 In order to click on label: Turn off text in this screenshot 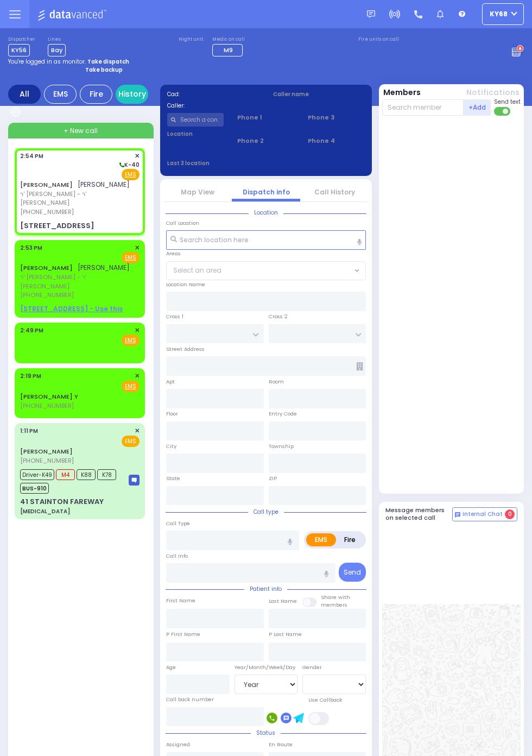, I will do `click(503, 111)`.